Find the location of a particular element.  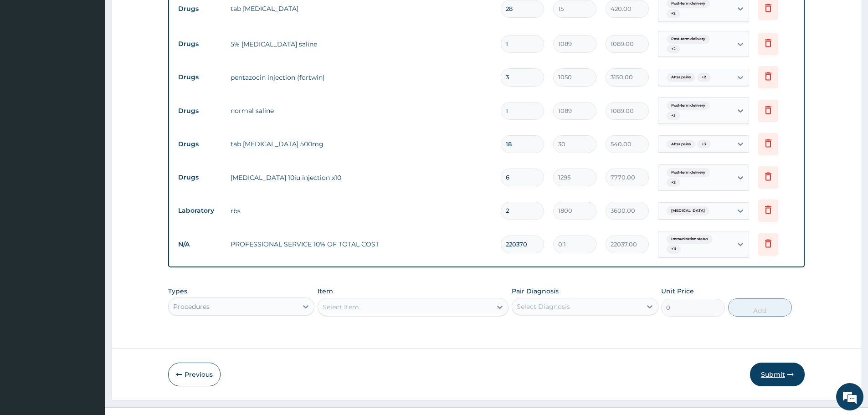

span: + 11 is located at coordinates (673, 249).